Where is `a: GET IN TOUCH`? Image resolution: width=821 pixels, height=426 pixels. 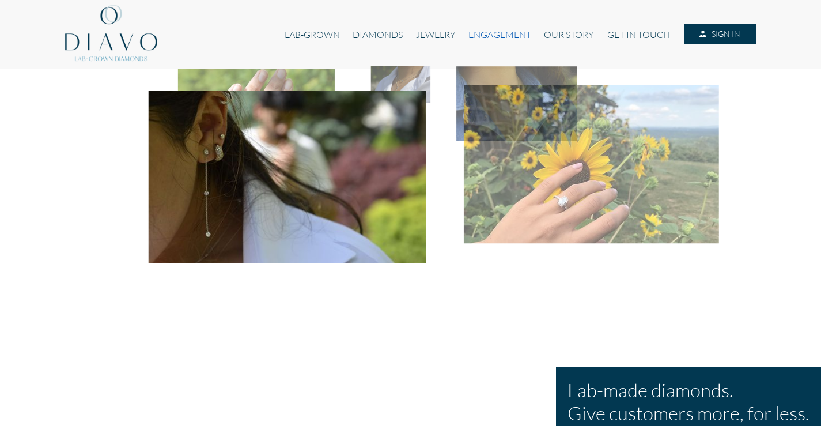
a: GET IN TOUCH is located at coordinates (639, 35).